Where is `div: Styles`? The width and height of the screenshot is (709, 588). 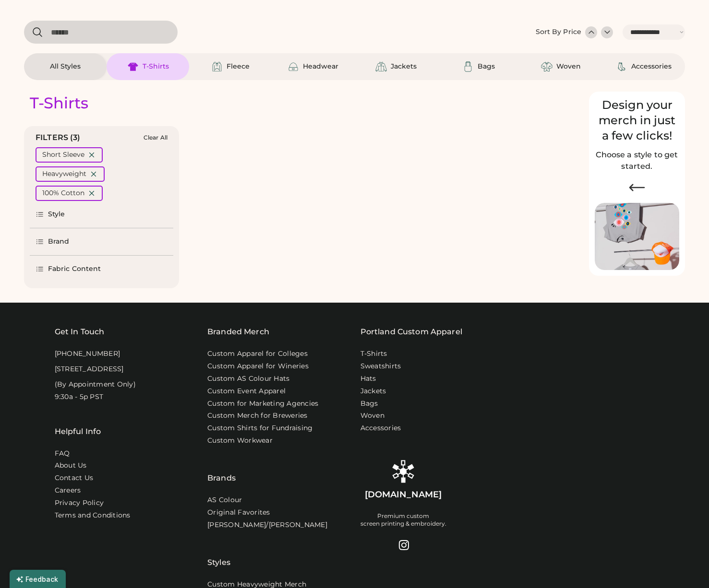 div: Styles is located at coordinates (219, 550).